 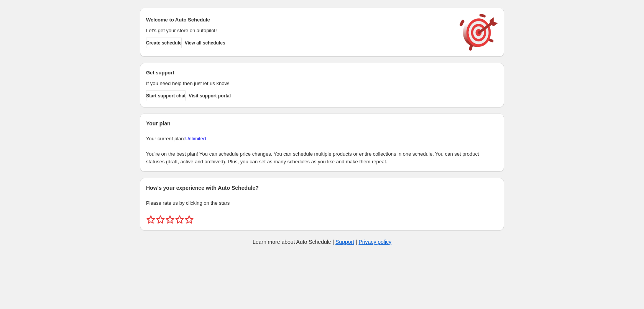 What do you see at coordinates (375, 242) in the screenshot?
I see `a: Privacy policy` at bounding box center [375, 242].